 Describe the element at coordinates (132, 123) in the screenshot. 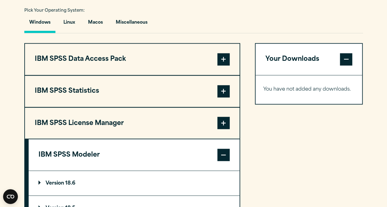

I see `button: IBM SPSS License Manager` at that location.